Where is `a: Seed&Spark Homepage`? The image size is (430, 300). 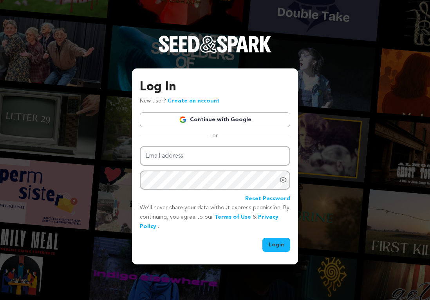
a: Seed&Spark Homepage is located at coordinates (215, 52).